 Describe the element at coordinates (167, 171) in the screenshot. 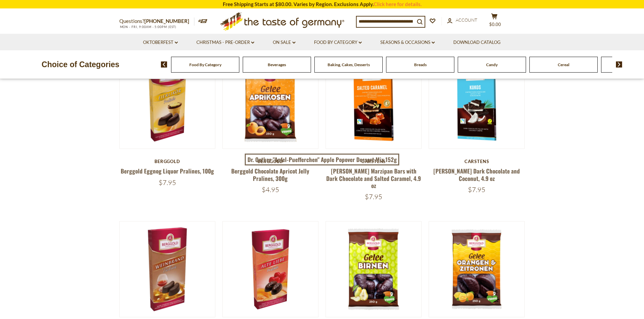

I see `a: Berggold Eggnog Liquor Pralines, 100g` at that location.